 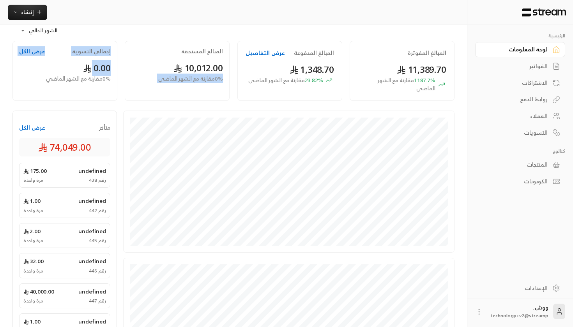 I want to click on img: Logo, so click(x=544, y=12).